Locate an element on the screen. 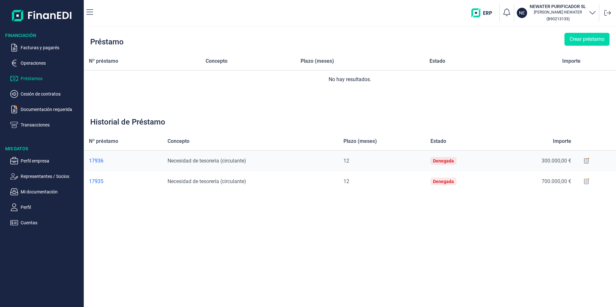 This screenshot has width=616, height=307. button: Perfil is located at coordinates (46, 207).